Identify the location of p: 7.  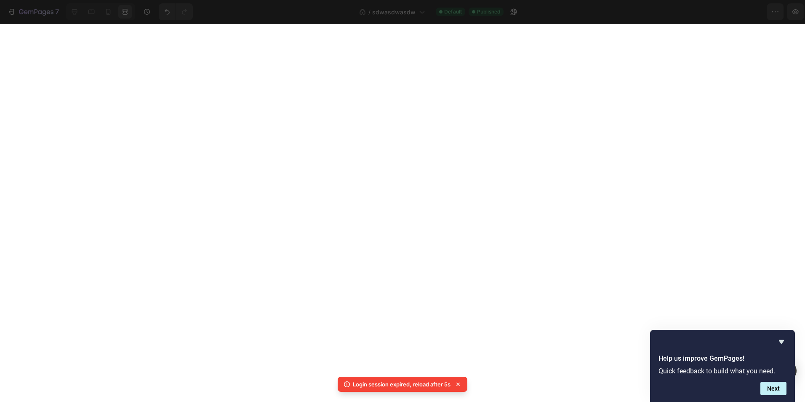
(57, 12).